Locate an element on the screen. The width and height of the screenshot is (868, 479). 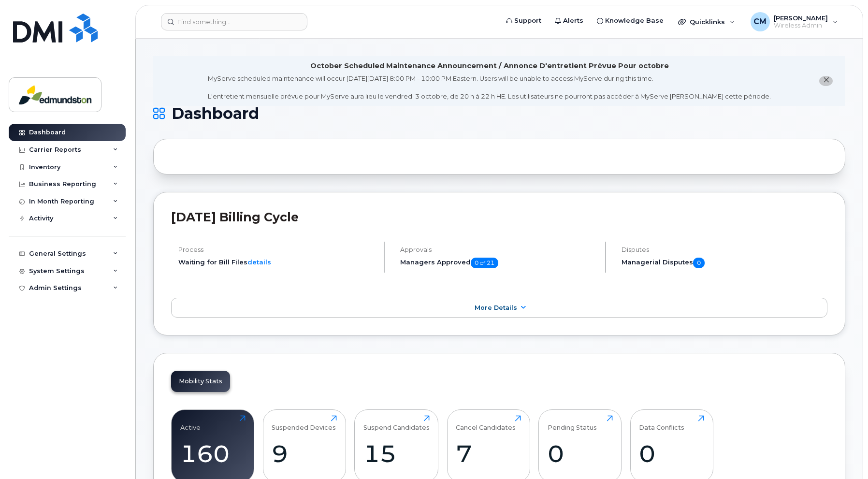
div: Suspend Candidates is located at coordinates (397, 423).